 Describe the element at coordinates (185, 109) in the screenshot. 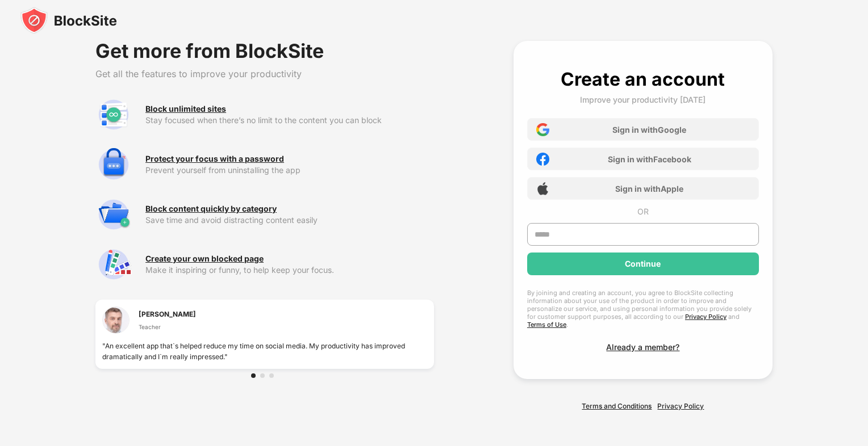

I see `div: Block unlimited sites` at that location.